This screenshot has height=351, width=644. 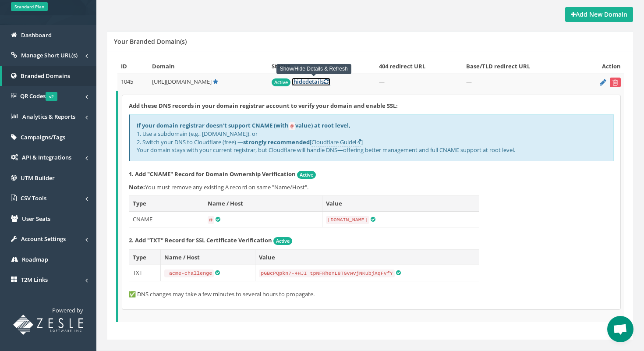 I want to click on span: CSV Tools, so click(x=34, y=198).